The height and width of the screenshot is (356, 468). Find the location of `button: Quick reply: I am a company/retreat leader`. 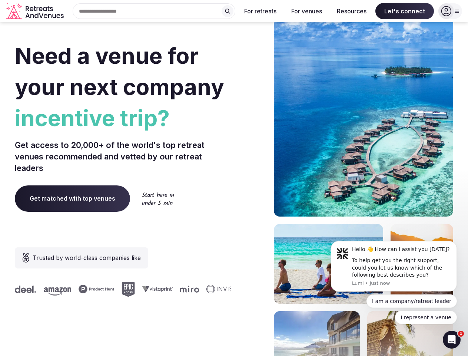

button: Quick reply: I am a company/retreat leader is located at coordinates (92, 101).